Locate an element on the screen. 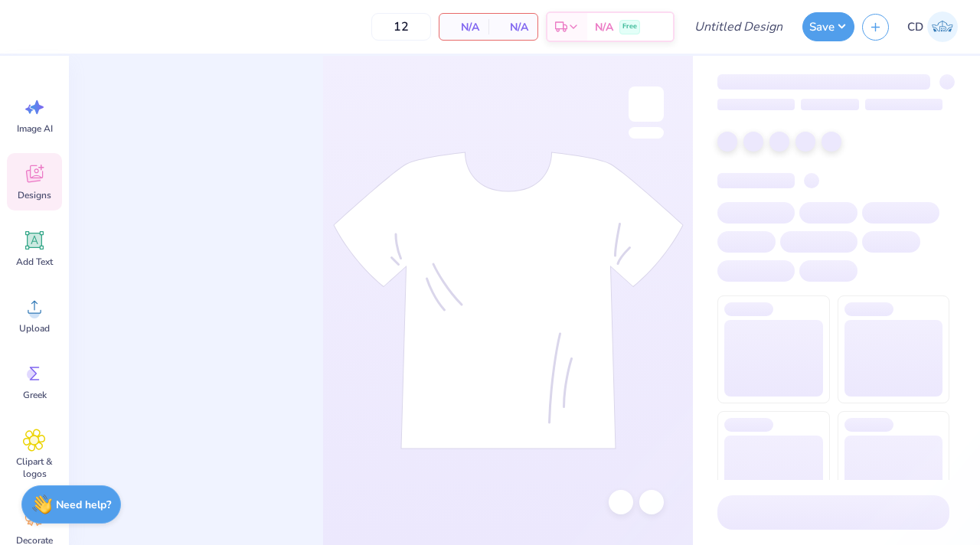 Image resolution: width=980 pixels, height=545 pixels. a: CD is located at coordinates (932, 27).